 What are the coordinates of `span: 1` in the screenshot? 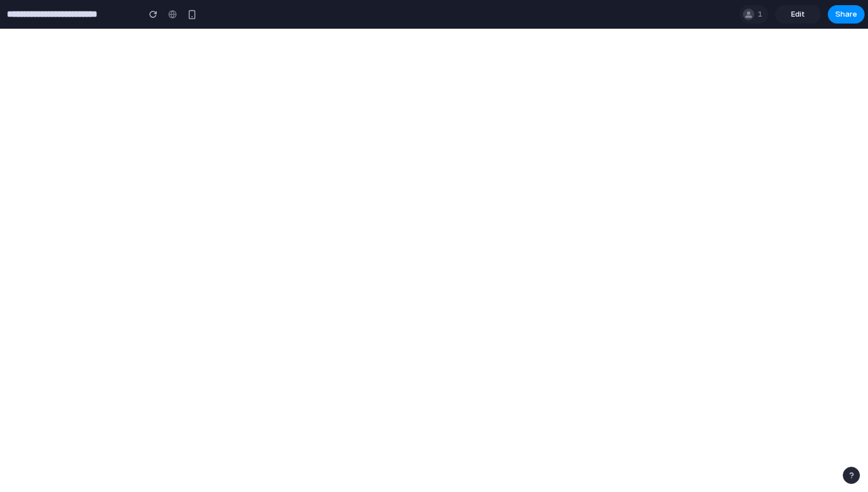 It's located at (761, 14).